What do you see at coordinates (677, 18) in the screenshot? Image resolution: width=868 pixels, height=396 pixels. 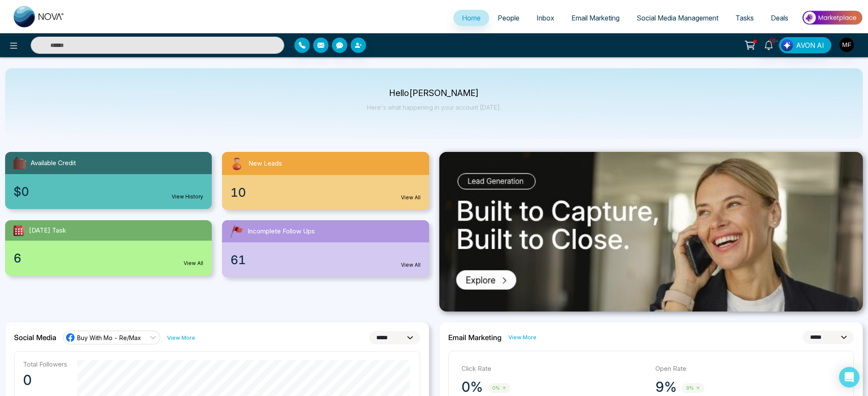 I see `span: Social Media Management` at bounding box center [677, 18].